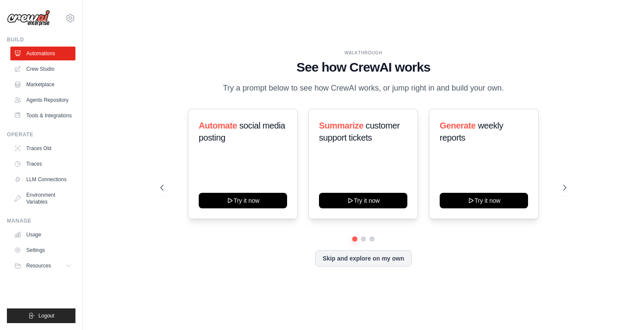  What do you see at coordinates (242, 131) in the screenshot?
I see `span: social media posting` at bounding box center [242, 131].